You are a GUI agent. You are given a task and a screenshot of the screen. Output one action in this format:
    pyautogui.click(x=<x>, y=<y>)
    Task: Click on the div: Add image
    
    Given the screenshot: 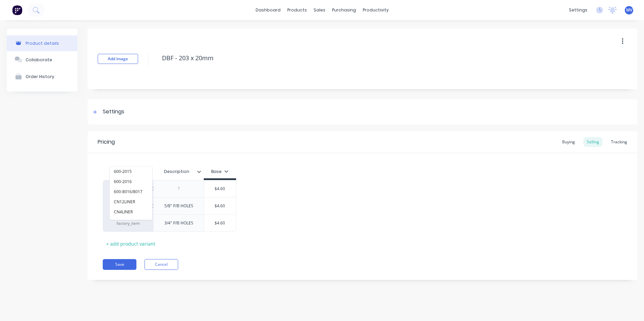 What is the action you would take?
    pyautogui.click(x=118, y=59)
    